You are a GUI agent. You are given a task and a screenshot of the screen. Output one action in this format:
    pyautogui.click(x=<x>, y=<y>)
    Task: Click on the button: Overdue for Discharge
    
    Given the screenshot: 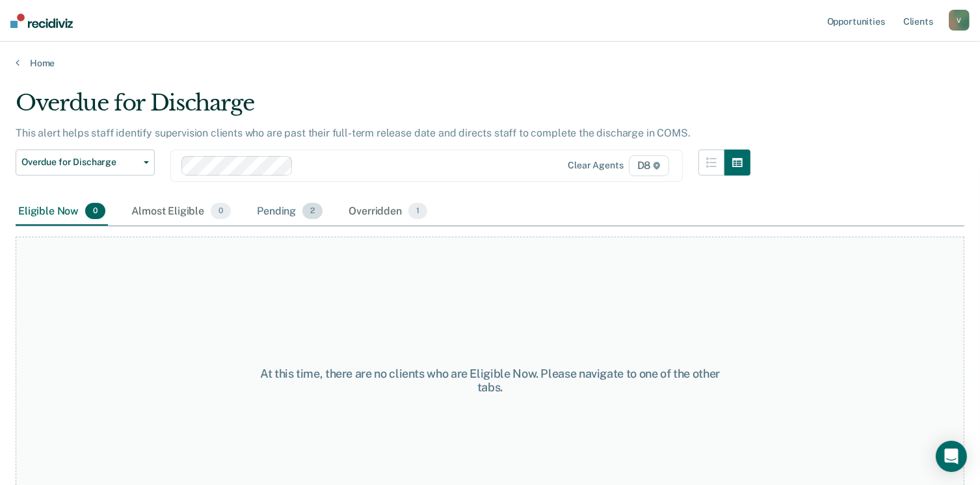 What is the action you would take?
    pyautogui.click(x=85, y=163)
    